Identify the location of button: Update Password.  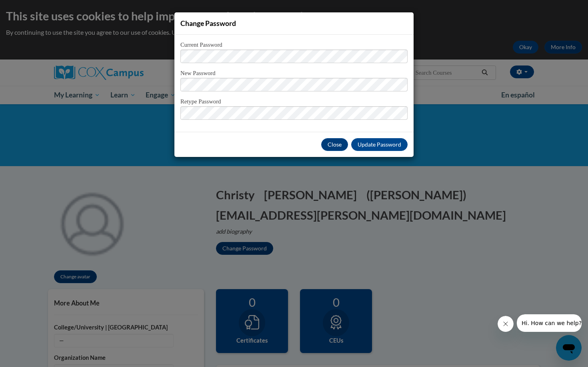
(379, 144).